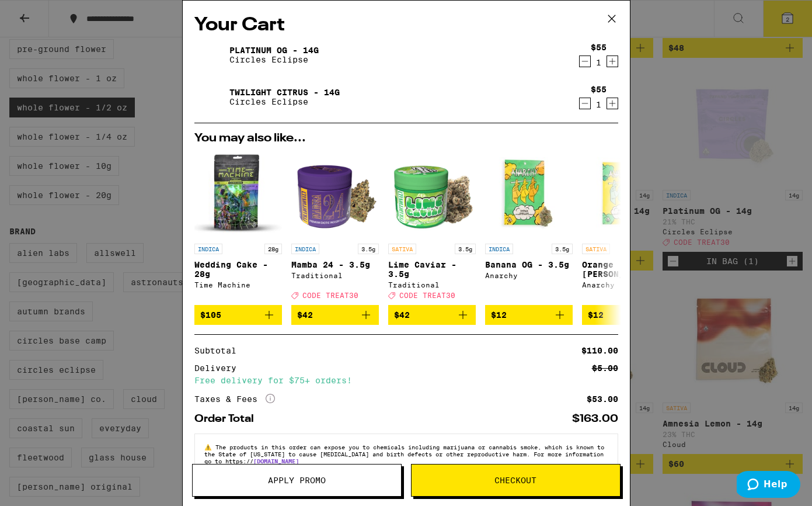  What do you see at coordinates (284, 92) in the screenshot?
I see `a: Twilight Citrus - 14g` at bounding box center [284, 92].